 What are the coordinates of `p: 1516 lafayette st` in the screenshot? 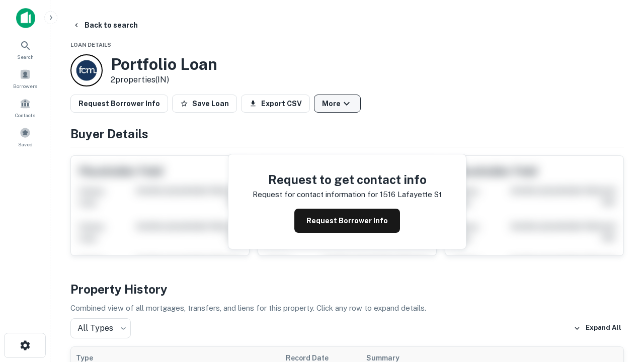 It's located at (410, 195).